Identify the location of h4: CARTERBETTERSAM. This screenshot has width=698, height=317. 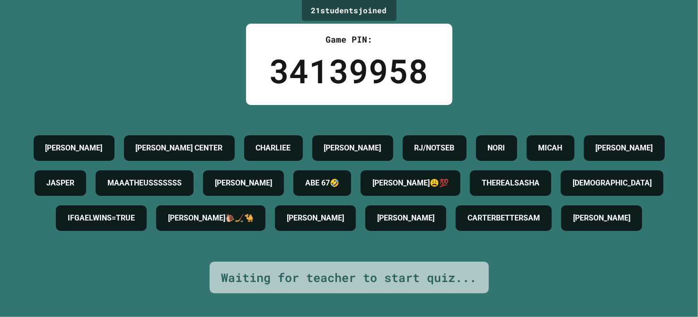
(504, 218).